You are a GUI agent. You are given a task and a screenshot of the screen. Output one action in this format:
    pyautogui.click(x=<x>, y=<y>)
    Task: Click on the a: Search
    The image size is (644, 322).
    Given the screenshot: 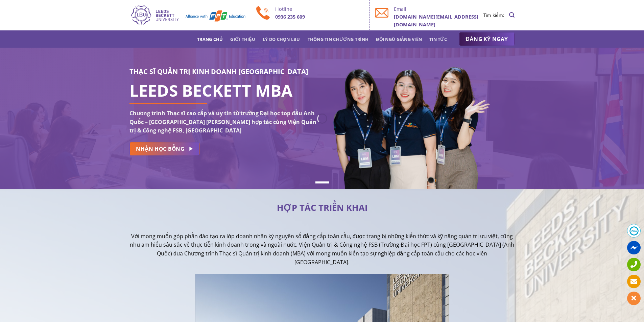 What is the action you would take?
    pyautogui.click(x=512, y=15)
    